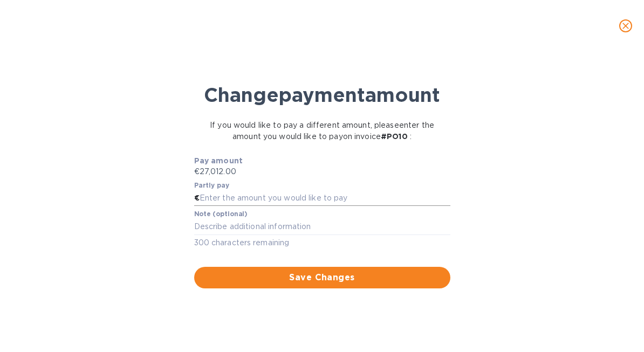  What do you see at coordinates (219, 161) in the screenshot?
I see `b: Pay amount` at bounding box center [219, 161].